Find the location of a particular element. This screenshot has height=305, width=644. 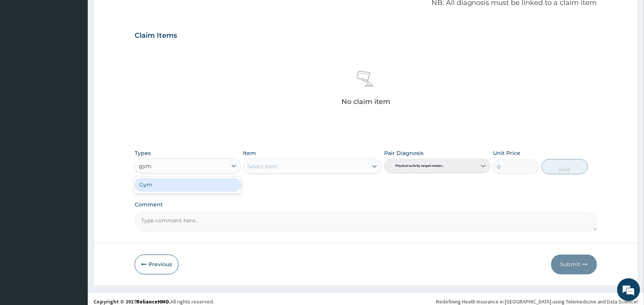

button: Add is located at coordinates (565, 167).